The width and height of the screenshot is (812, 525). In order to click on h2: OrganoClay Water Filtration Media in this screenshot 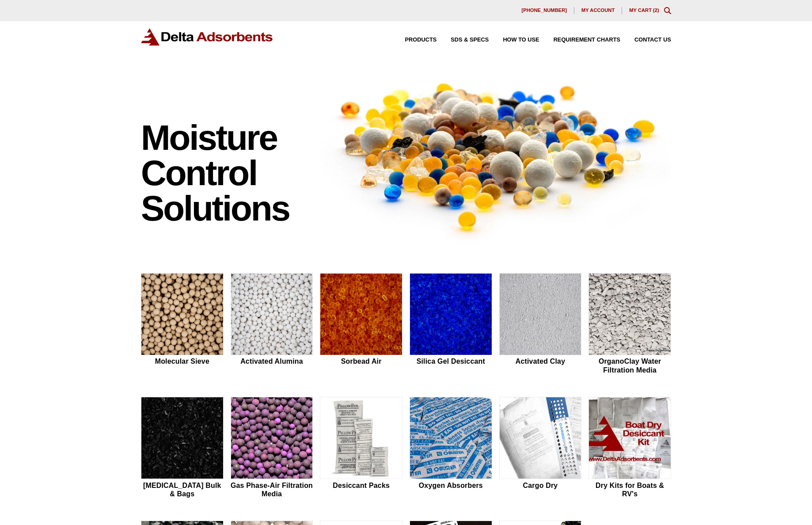, I will do `click(629, 365)`.